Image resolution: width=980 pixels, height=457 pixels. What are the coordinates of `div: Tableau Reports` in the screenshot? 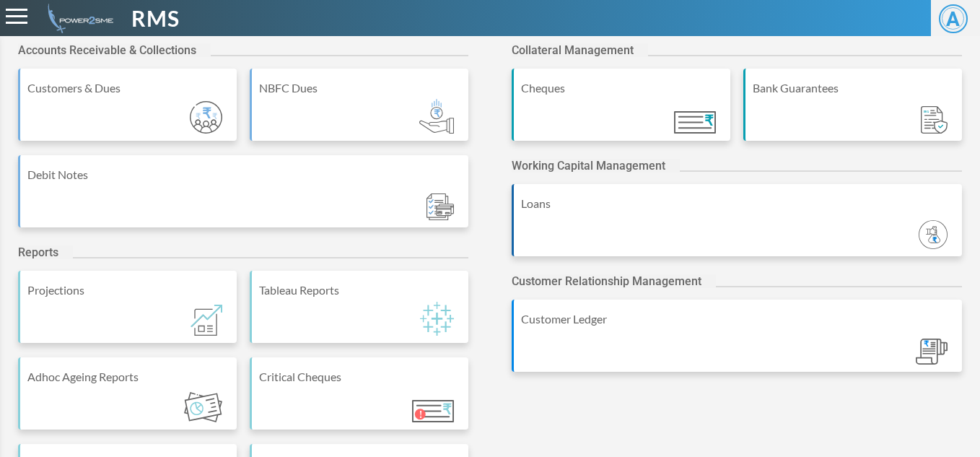 It's located at (360, 290).